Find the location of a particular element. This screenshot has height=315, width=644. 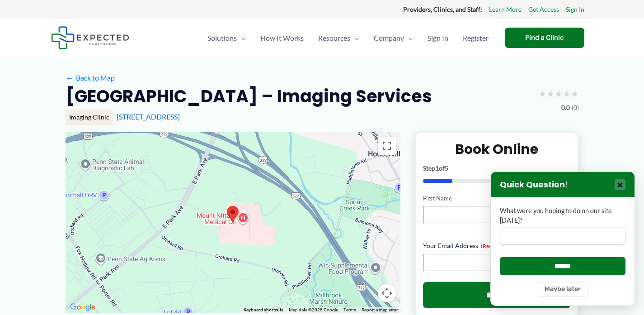

button: Maybe later is located at coordinates (562, 289).